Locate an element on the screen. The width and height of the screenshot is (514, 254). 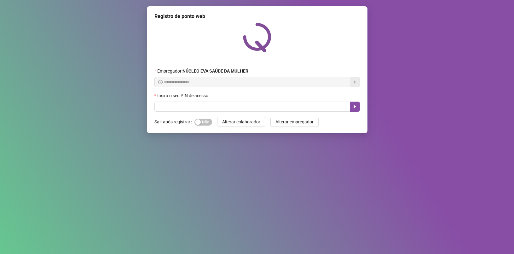
label: Sair após registrar is located at coordinates (174, 122).